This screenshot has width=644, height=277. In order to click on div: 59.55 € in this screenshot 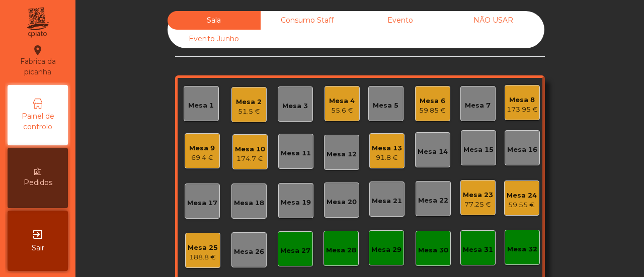, I will do `click(522, 205)`.